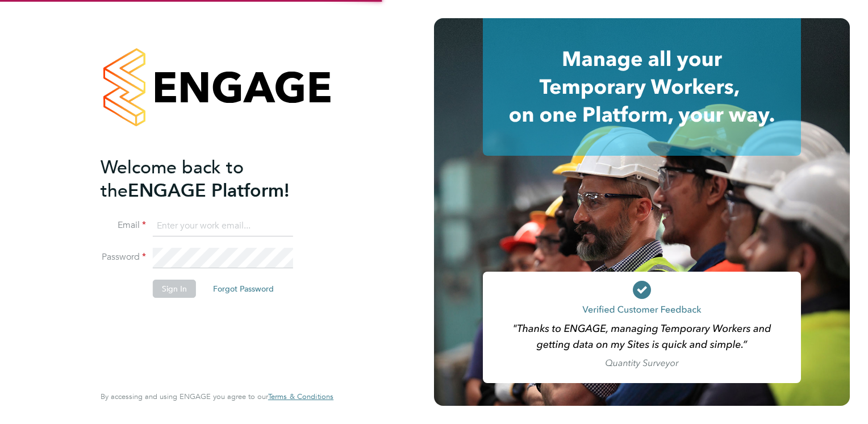 Image resolution: width=868 pixels, height=424 pixels. I want to click on a: Terms & Conditions, so click(301, 397).